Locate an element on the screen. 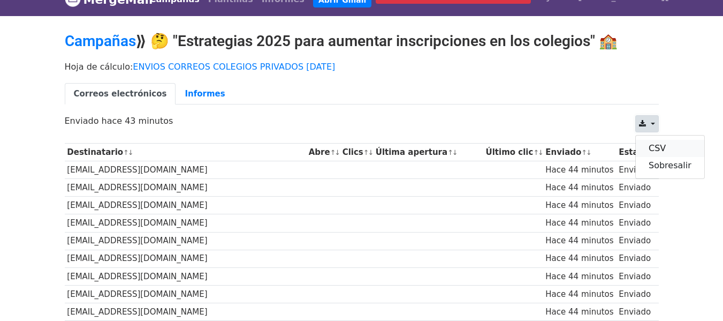  font: Destinatario is located at coordinates (95, 152).